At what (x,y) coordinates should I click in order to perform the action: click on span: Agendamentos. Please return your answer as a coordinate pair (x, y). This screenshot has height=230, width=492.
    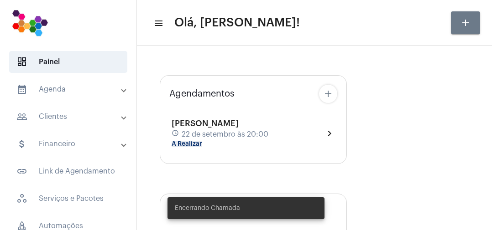
    Looking at the image, I should click on (202, 94).